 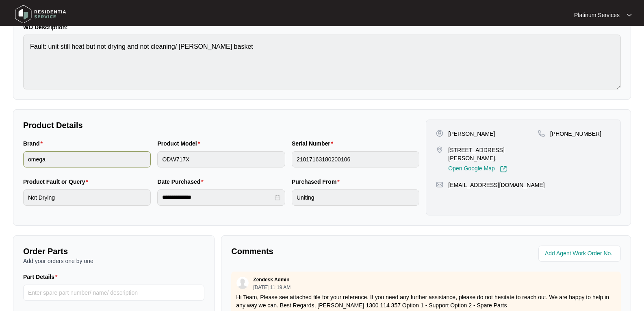 I want to click on p: Hi Team, Please see attached file for your reference. If you need any further assistance, please ..., so click(x=426, y=301).